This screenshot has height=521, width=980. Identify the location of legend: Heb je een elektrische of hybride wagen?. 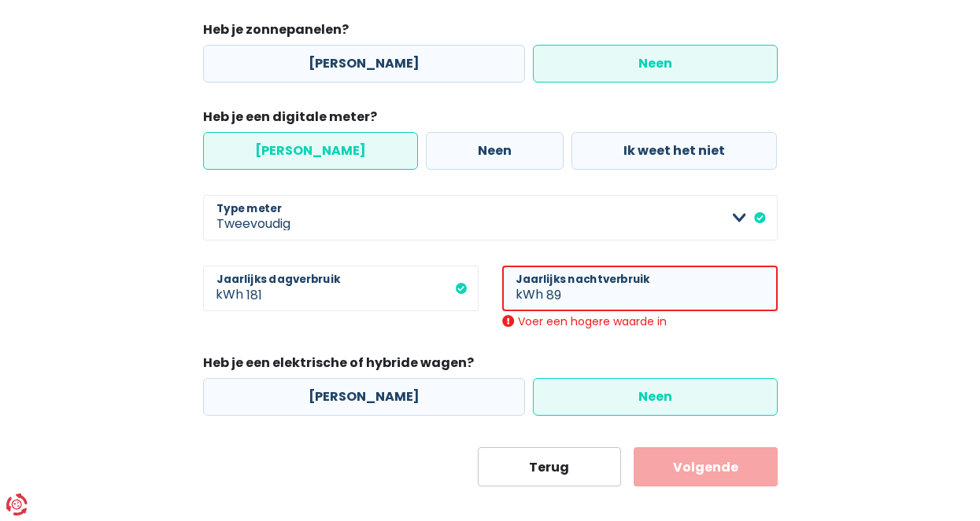
(490, 366).